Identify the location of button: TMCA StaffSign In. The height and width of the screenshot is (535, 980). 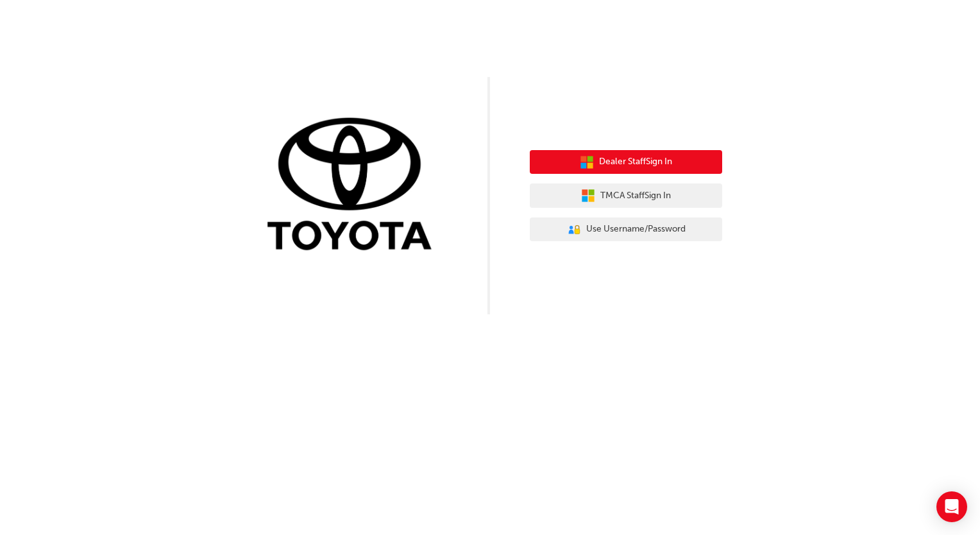
(626, 195).